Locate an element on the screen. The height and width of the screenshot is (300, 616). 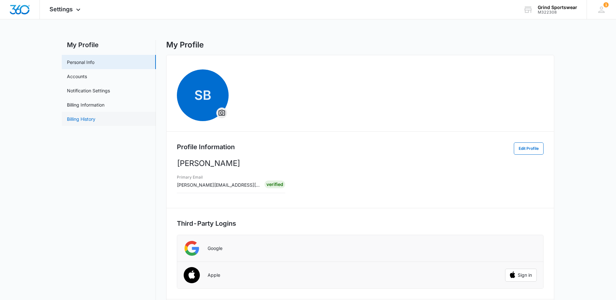
button: Overflow Menu is located at coordinates (222, 113).